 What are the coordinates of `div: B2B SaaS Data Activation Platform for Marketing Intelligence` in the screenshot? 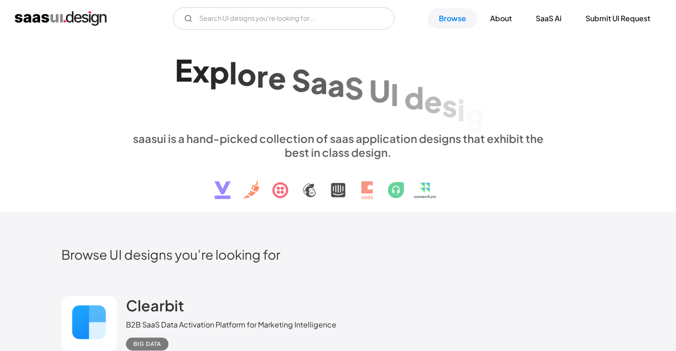 It's located at (231, 325).